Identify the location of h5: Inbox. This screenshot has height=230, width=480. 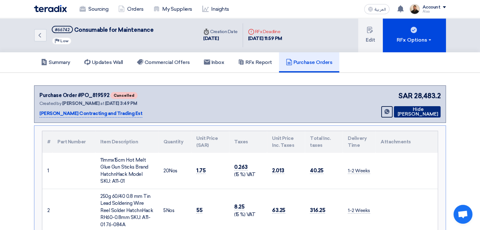
(214, 62).